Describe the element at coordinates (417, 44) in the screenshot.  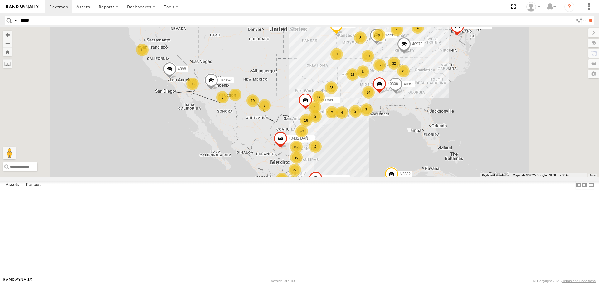
I see `span: 40979` at that location.